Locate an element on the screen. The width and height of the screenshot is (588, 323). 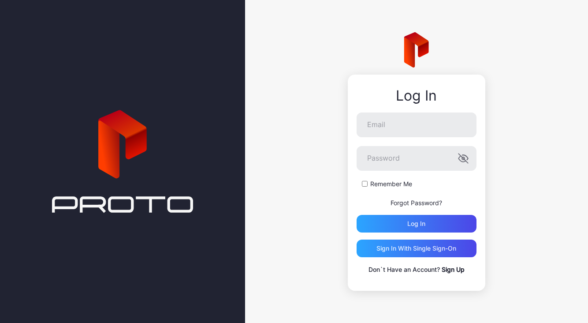
p: Don`t Have an Account? is located at coordinates (417, 269).